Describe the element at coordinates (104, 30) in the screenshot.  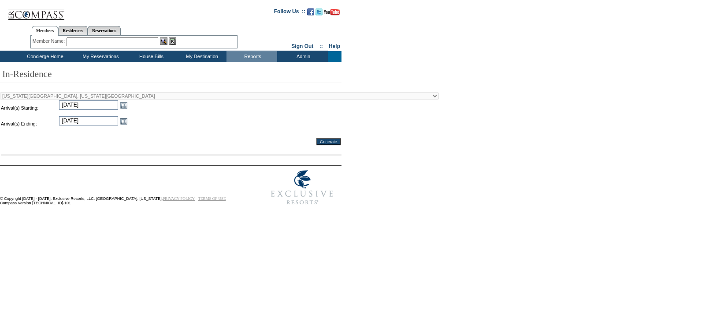
I see `a: Reservations` at that location.